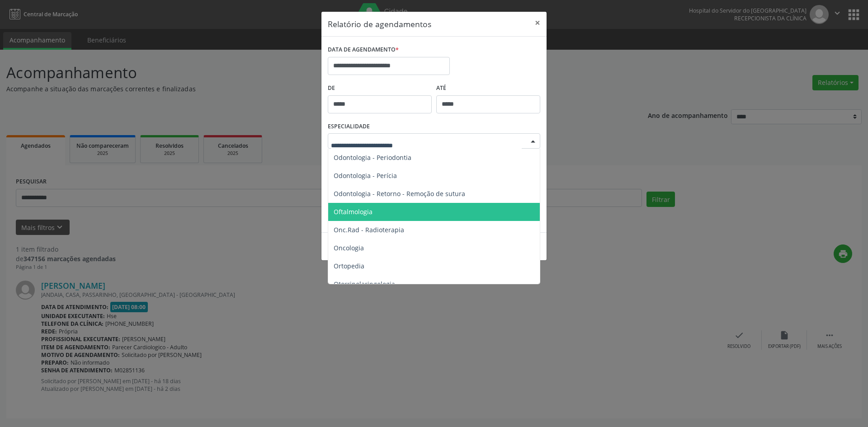 This screenshot has width=868, height=427. I want to click on span: Oncologia, so click(349, 247).